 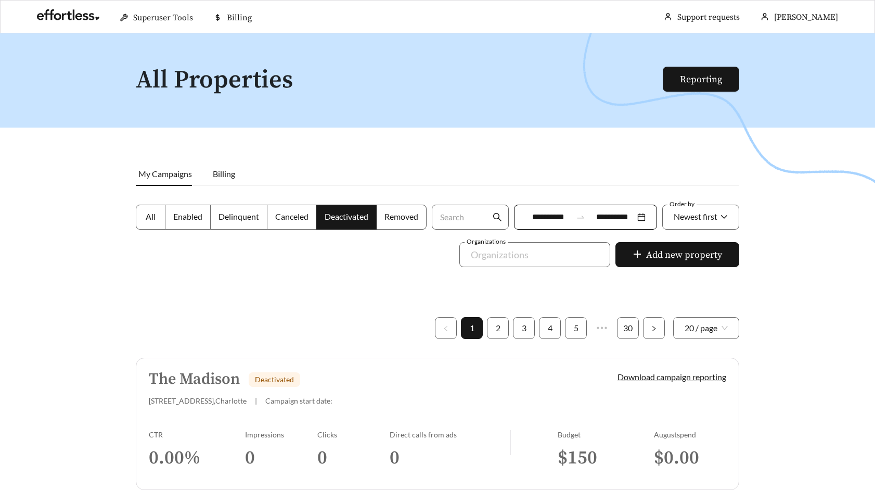 I want to click on span: swap-right, so click(x=581, y=217).